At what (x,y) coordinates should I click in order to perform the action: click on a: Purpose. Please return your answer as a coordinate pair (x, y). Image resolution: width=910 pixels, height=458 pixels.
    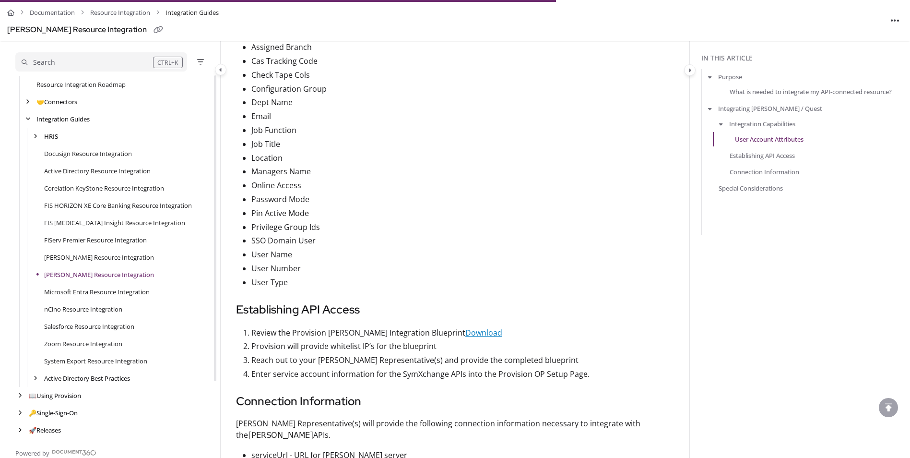
    Looking at the image, I should click on (730, 77).